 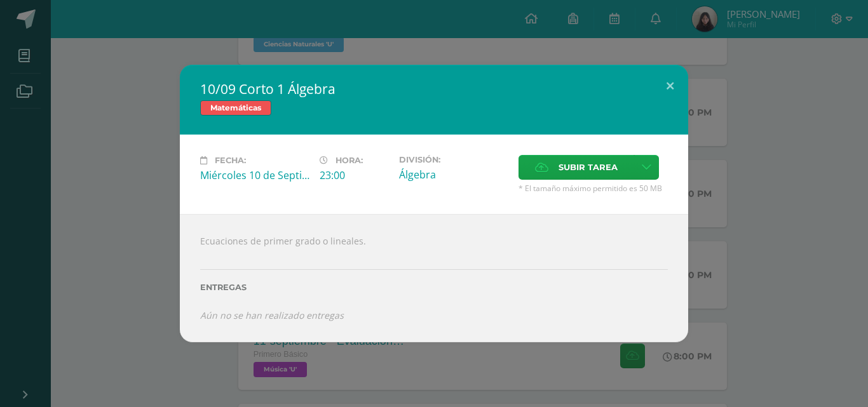 I want to click on div: 23:00, so click(x=354, y=175).